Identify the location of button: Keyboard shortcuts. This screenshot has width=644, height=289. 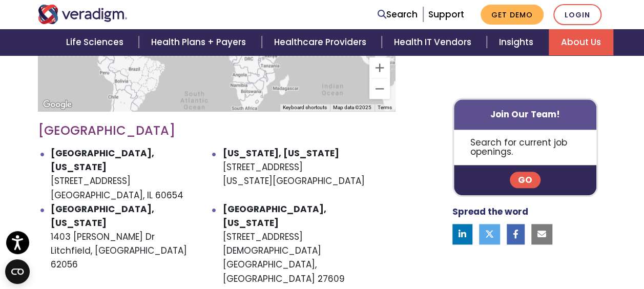
(305, 108).